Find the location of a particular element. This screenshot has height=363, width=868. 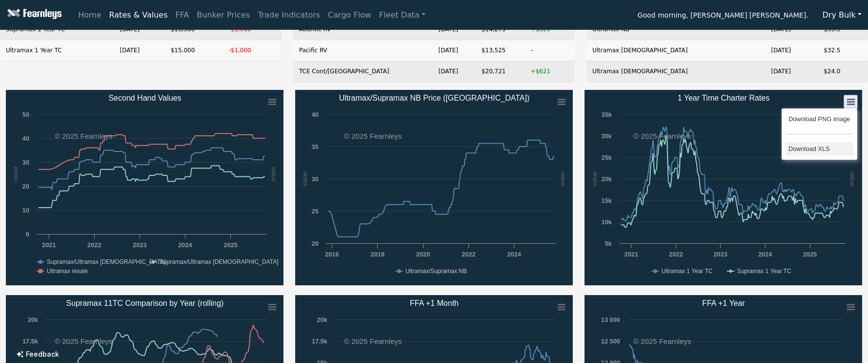

svg: 1 Year Time Charter Rates is located at coordinates (723, 188).